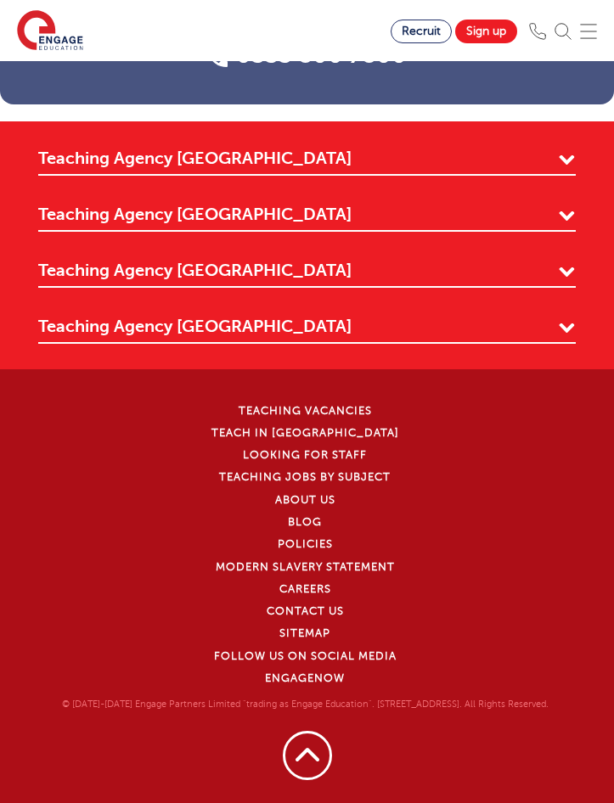 The width and height of the screenshot is (614, 803). What do you see at coordinates (305, 678) in the screenshot?
I see `a: EngageNow` at bounding box center [305, 678].